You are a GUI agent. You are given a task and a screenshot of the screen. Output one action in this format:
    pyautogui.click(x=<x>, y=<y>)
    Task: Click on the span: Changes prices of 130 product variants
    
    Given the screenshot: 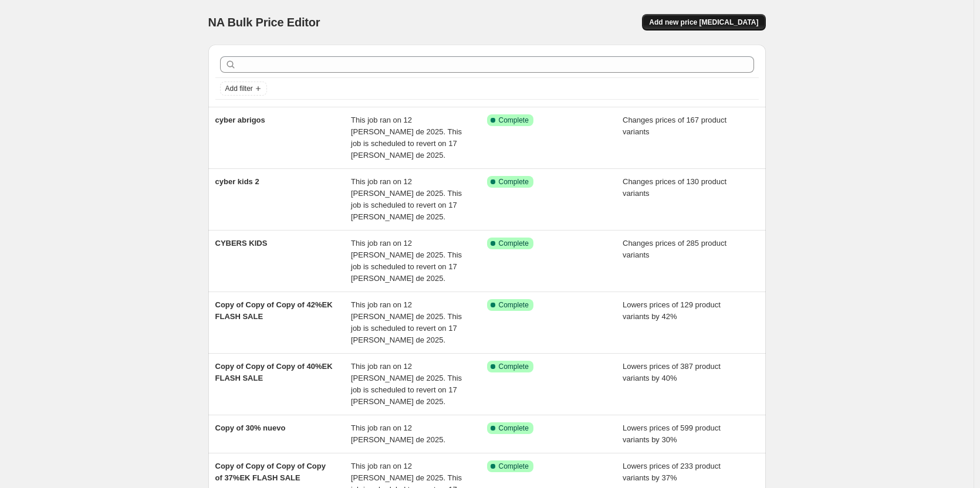 What is the action you would take?
    pyautogui.click(x=674, y=187)
    